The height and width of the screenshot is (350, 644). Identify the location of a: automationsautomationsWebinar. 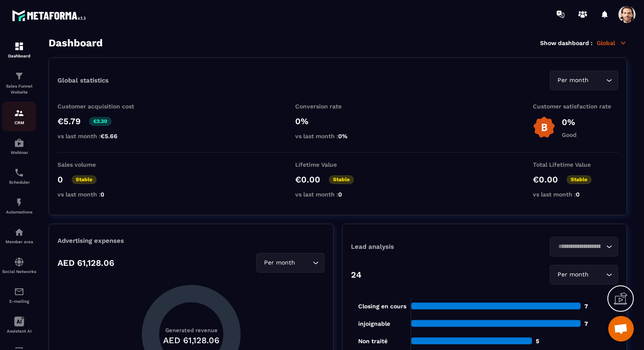
(19, 146).